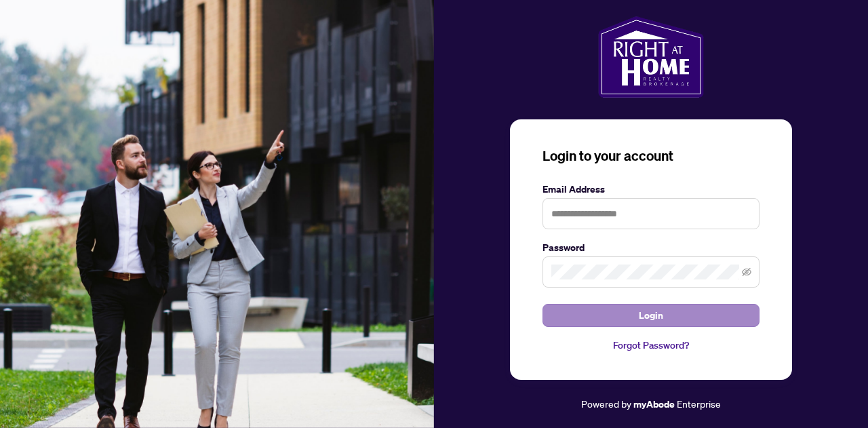 The image size is (868, 428). Describe the element at coordinates (651, 316) in the screenshot. I see `button: Login` at that location.